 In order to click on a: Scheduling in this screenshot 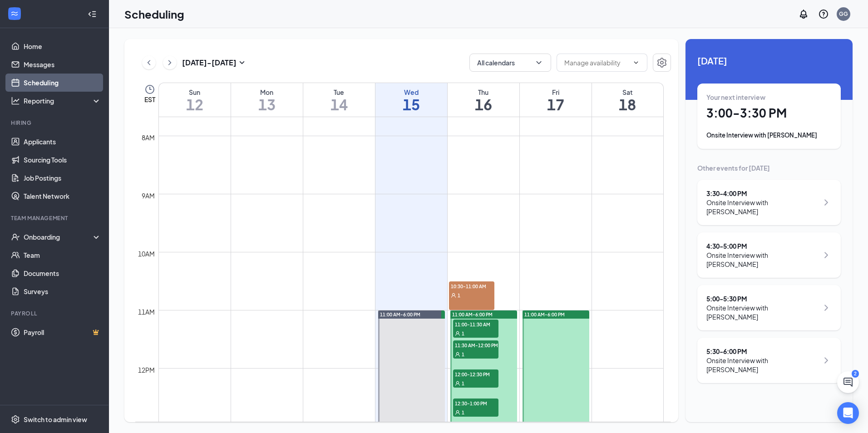, I will do `click(63, 82)`.